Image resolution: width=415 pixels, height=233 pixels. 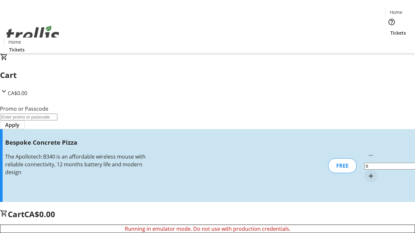 I want to click on button: Cart, so click(x=392, y=43).